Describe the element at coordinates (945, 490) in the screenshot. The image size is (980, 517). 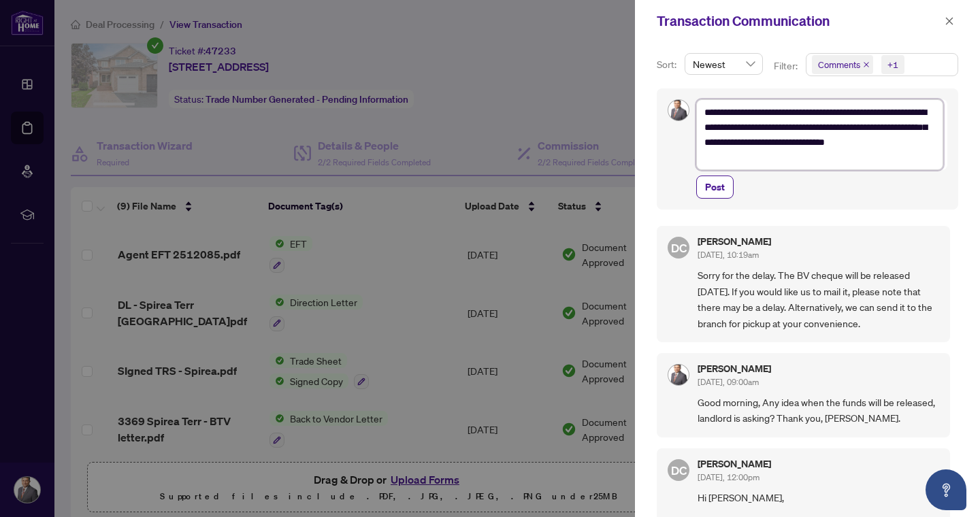
I see `button: Open asap` at that location.